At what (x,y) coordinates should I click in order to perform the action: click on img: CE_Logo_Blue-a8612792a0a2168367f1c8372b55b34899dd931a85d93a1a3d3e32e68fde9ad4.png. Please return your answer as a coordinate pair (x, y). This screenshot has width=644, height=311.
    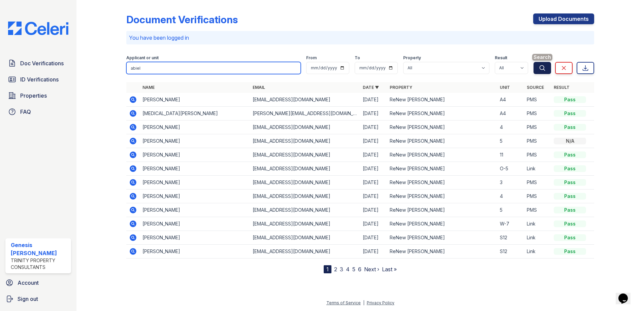
    Looking at the image, I should click on (38, 28).